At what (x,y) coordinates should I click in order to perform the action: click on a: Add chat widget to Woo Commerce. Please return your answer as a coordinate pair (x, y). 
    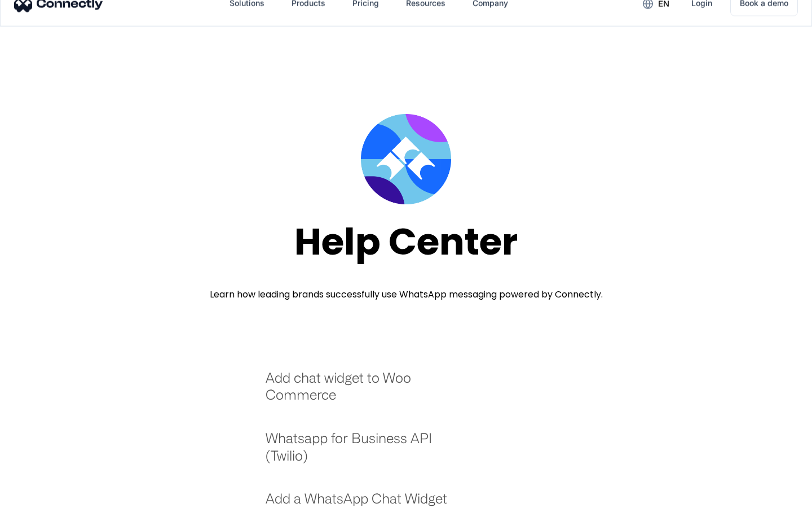
    Looking at the image, I should click on (364, 392).